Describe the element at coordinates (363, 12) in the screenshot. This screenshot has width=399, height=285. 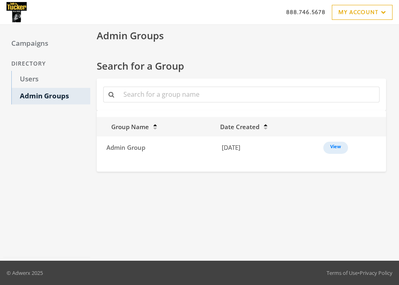
I see `a: My Account` at that location.